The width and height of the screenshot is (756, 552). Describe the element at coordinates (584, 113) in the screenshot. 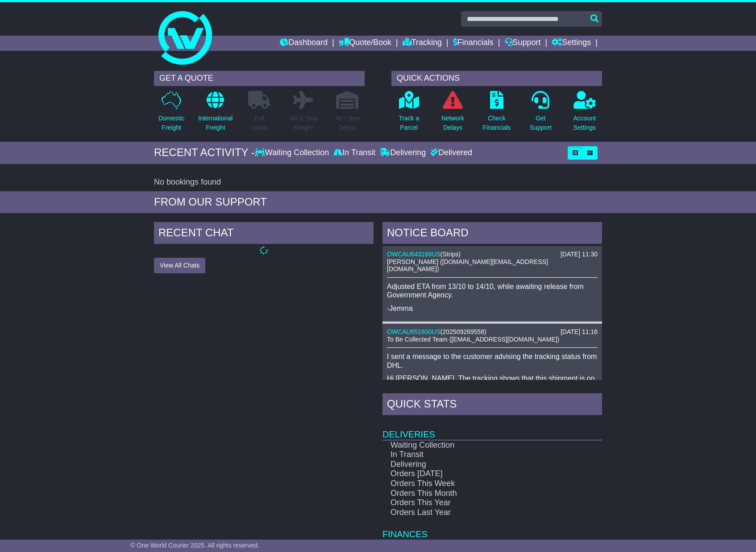

I see `a: AccountSettings` at that location.